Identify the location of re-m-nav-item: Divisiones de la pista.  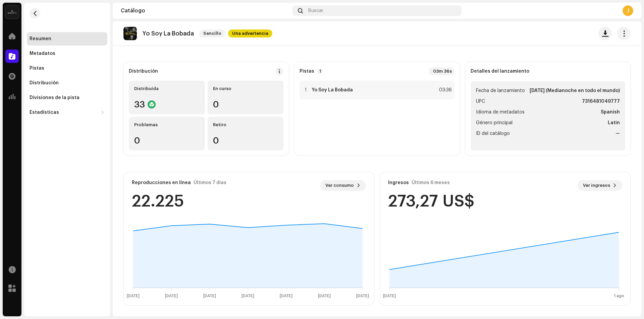
(67, 98).